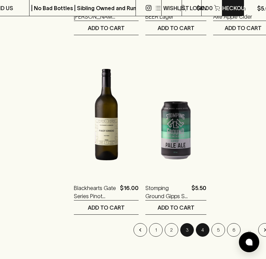  I want to click on img: Blackhearts Gate Series Pinot Grigio, so click(106, 115).